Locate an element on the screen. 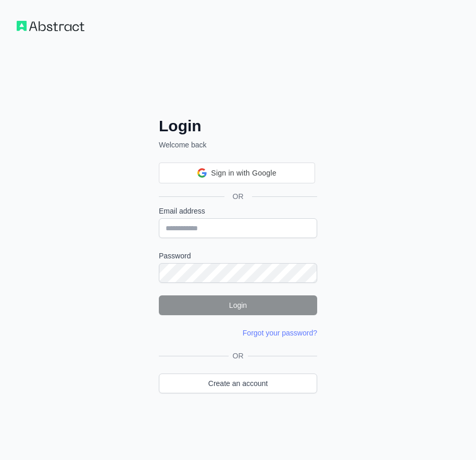  h2: Login is located at coordinates (238, 126).